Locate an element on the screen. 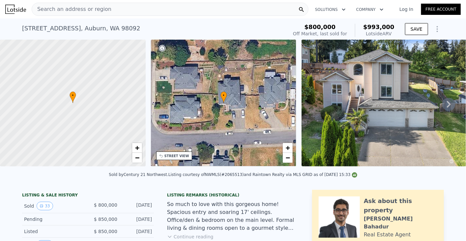 Image resolution: width=466 pixels, height=241 pixels. span: $ 800,000 is located at coordinates (105, 205).